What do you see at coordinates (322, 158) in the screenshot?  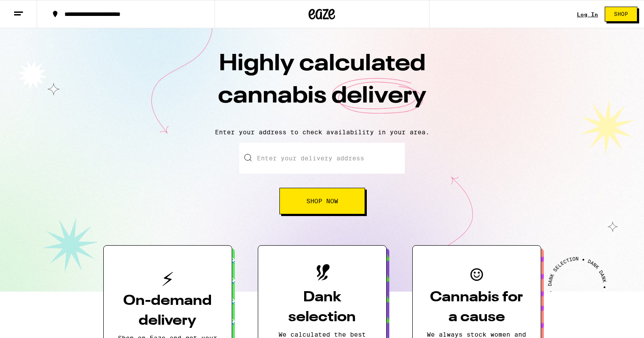 I see `input: Enter your delivery address` at bounding box center [322, 158].